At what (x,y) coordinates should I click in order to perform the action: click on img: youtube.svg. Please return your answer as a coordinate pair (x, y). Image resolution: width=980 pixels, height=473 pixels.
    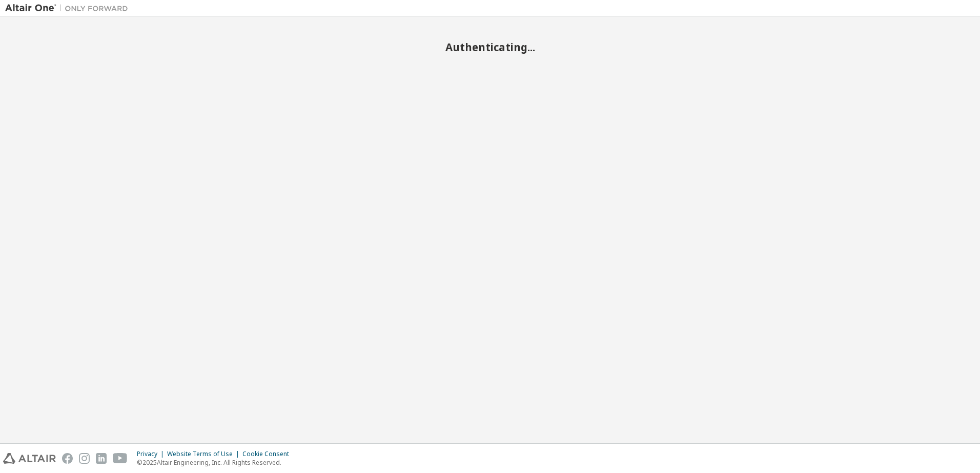
    Looking at the image, I should click on (120, 458).